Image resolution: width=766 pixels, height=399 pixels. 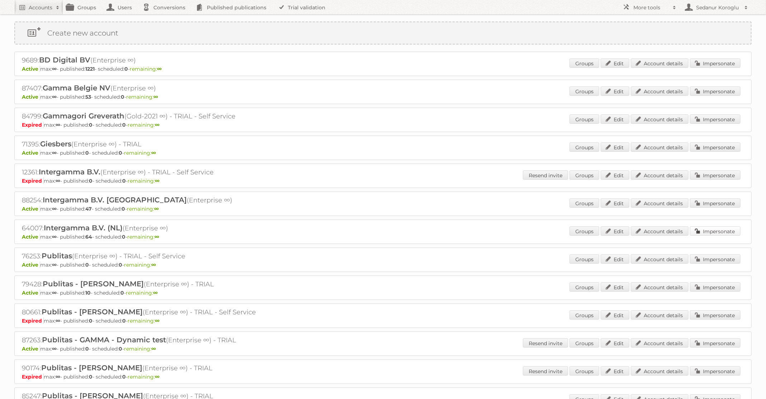 What do you see at coordinates (147, 88) in the screenshot?
I see `h2: 87407: (Enterprise ∞)` at bounding box center [147, 88].